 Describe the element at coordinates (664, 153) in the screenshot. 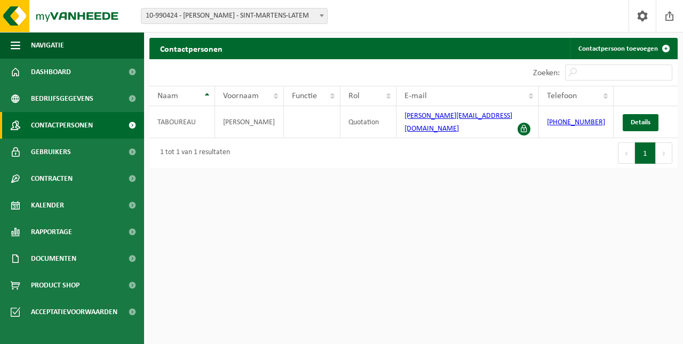

I see `button: Next` at that location.